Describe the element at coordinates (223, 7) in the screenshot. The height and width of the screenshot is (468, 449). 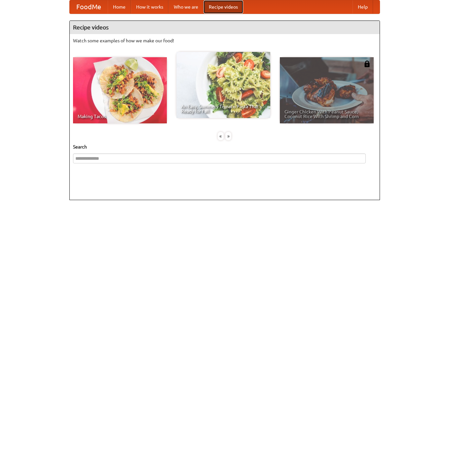
I see `a: Recipe videos` at that location.